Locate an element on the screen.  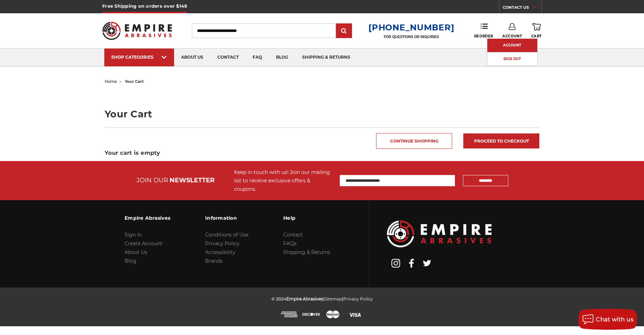
p: © 2024 | | is located at coordinates (322, 299).